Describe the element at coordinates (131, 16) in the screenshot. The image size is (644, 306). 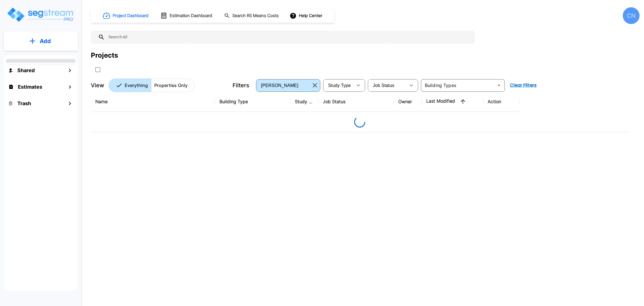
I see `h1: Project Dashboard` at that location.